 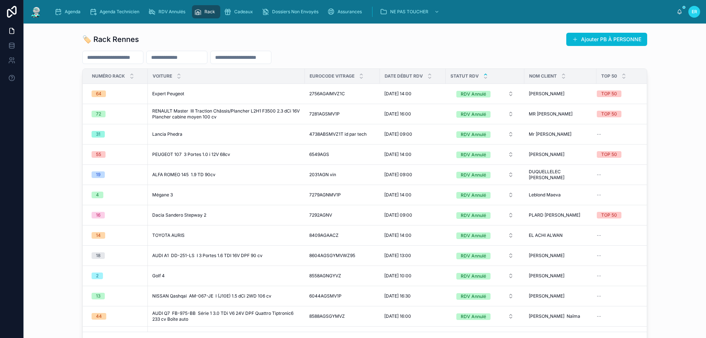 What do you see at coordinates (159, 276) in the screenshot?
I see `span: Golf 4` at bounding box center [159, 276].